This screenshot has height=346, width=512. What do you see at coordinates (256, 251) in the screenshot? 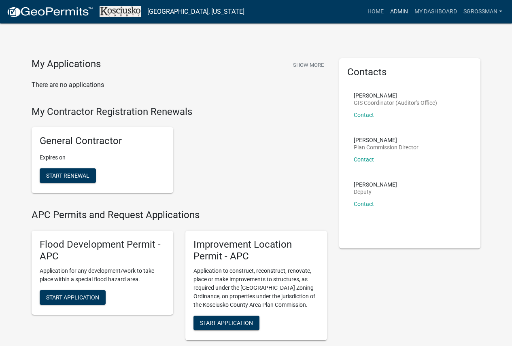
I see `h5: Improvement Location Permit - APC` at bounding box center [256, 251].